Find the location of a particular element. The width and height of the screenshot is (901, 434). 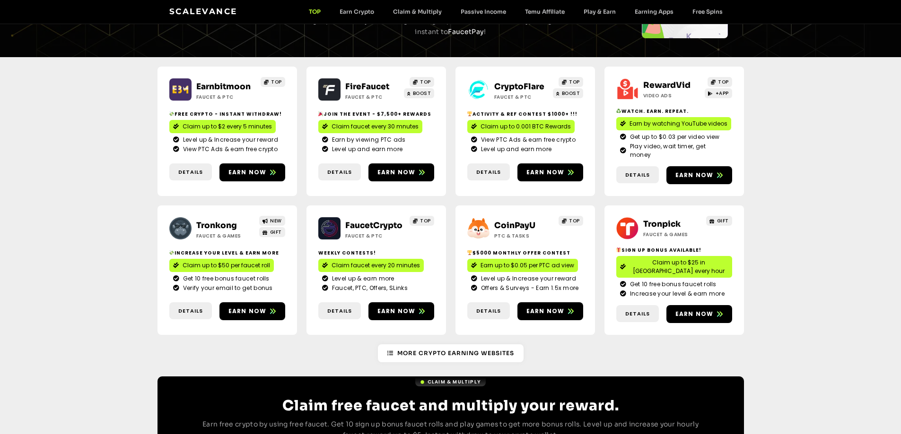

a: More Crypto Earning Websites is located at coordinates (451, 354).